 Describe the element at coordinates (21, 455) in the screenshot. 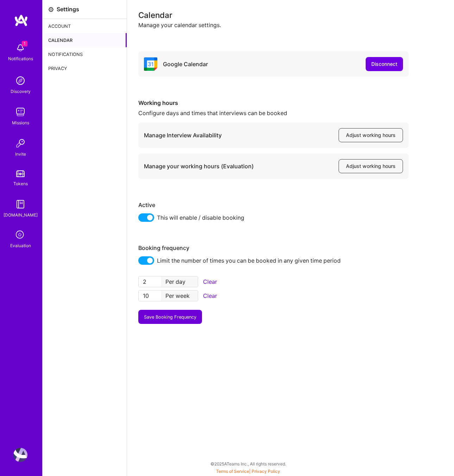

I see `a: User Avatar` at that location.